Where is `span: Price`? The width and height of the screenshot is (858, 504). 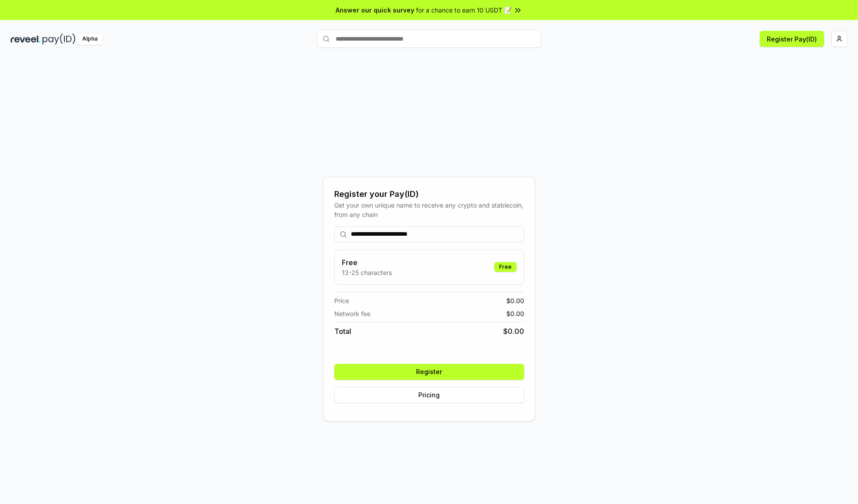 span: Price is located at coordinates (342, 301).